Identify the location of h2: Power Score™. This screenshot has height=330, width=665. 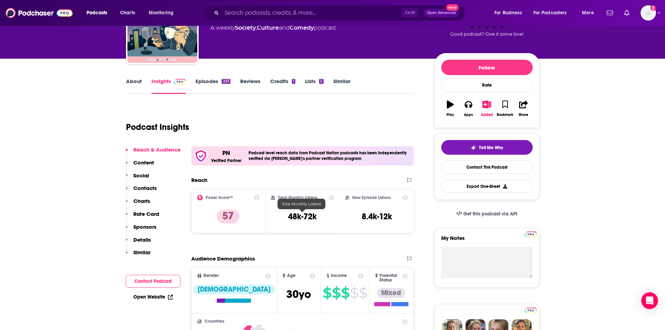
(219, 198).